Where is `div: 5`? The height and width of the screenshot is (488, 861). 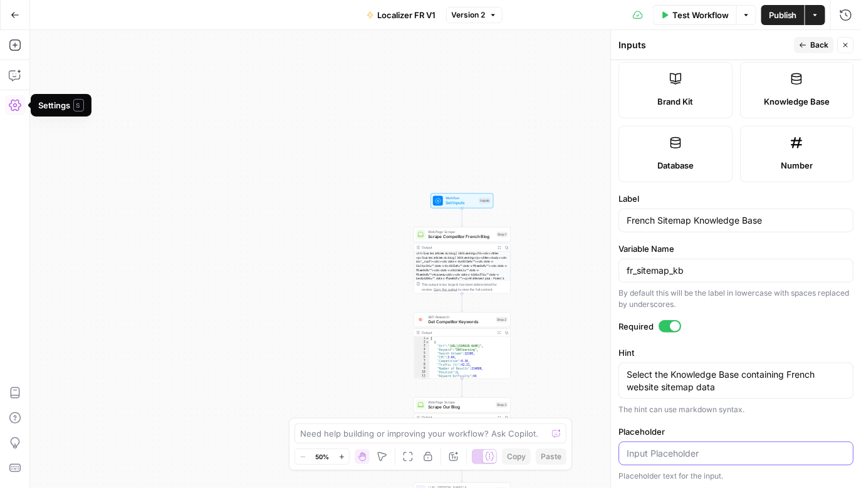 div: 5 is located at coordinates (422, 354).